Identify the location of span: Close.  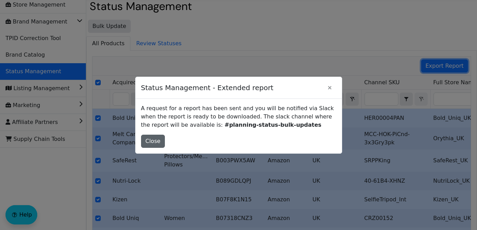
(153, 141).